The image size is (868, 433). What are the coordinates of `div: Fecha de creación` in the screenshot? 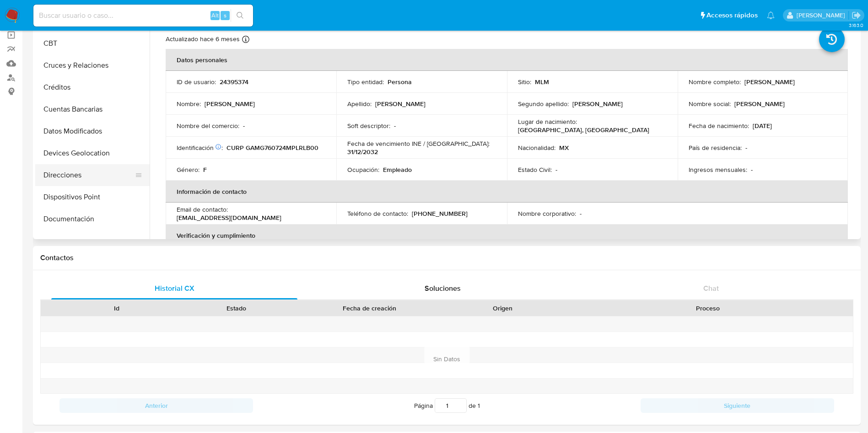 It's located at (370, 309).